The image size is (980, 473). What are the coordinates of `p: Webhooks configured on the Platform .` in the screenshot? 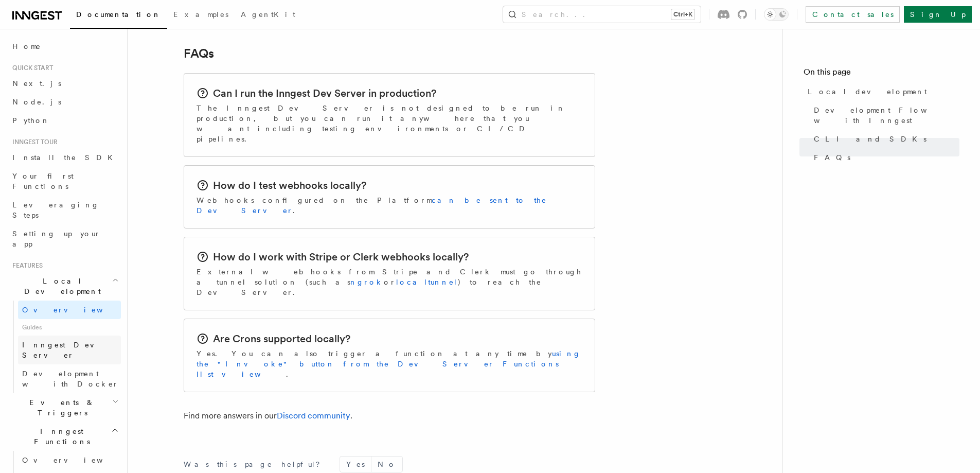 It's located at (390, 206).